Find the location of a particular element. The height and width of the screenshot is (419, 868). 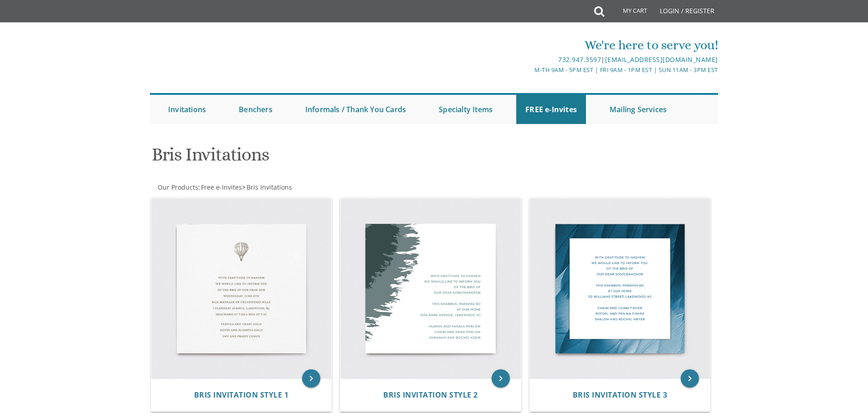

a: Informals / Thank You Cards is located at coordinates (355, 110).